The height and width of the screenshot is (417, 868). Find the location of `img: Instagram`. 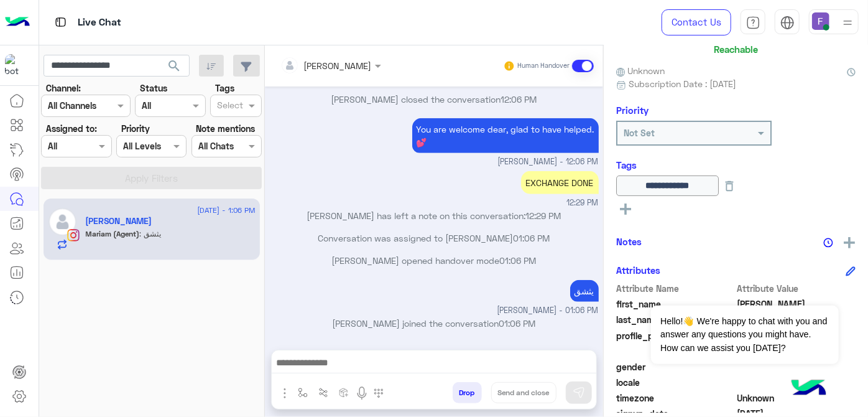

img: Instagram is located at coordinates (73, 235).